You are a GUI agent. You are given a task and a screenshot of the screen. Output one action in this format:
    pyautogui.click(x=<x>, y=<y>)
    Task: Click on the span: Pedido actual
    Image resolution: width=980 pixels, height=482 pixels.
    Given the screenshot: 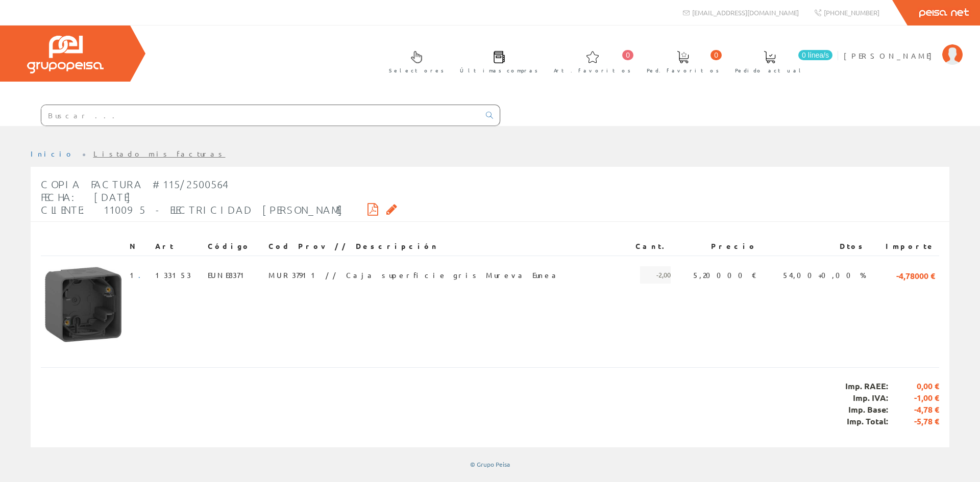 What is the action you would take?
    pyautogui.click(x=769, y=70)
    